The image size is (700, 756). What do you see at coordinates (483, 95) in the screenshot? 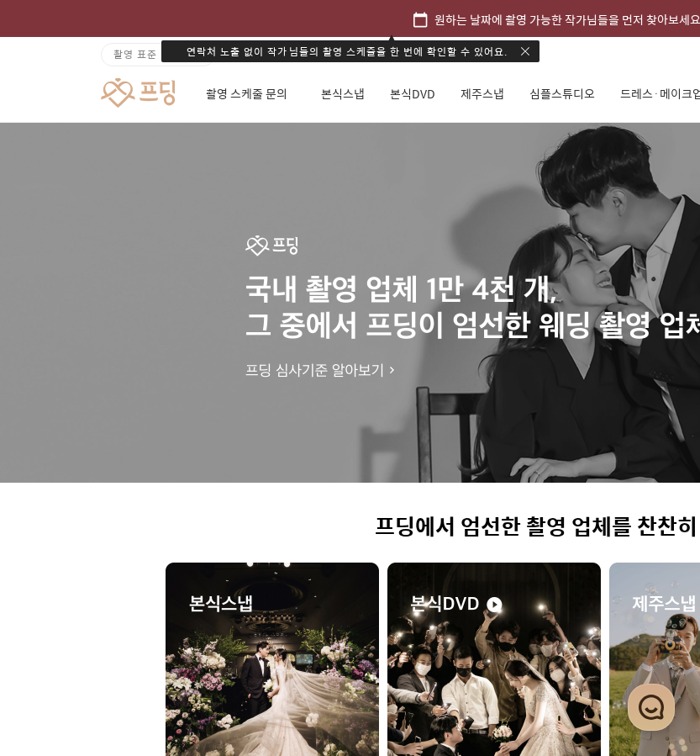
I see `a: 제주스냅` at bounding box center [483, 95].